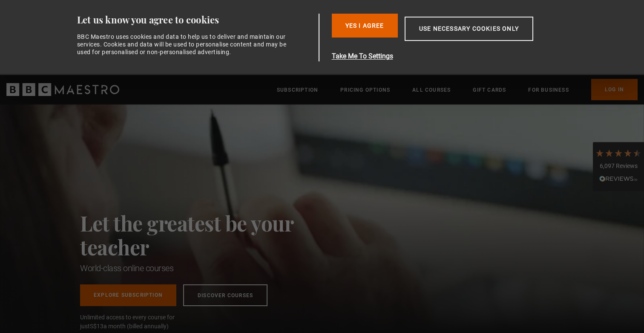  Describe the element at coordinates (618, 166) in the screenshot. I see `div: 6,097 Reviews` at that location.